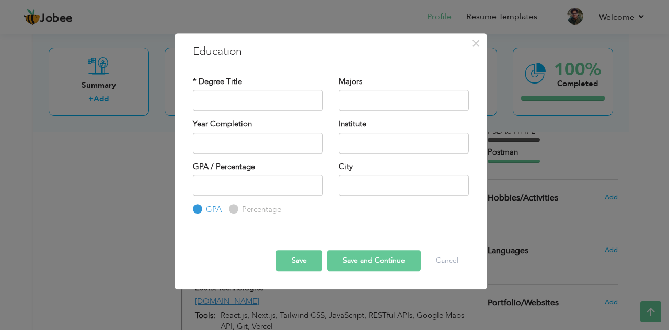 The height and width of the screenshot is (330, 669). What do you see at coordinates (331, 52) in the screenshot?
I see `h3: Education` at bounding box center [331, 52].